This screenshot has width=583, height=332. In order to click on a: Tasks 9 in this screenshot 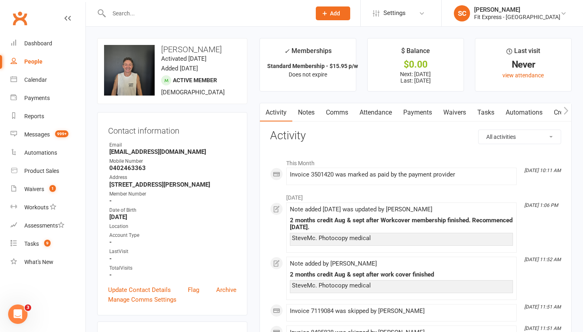, I will do `click(48, 244)`.